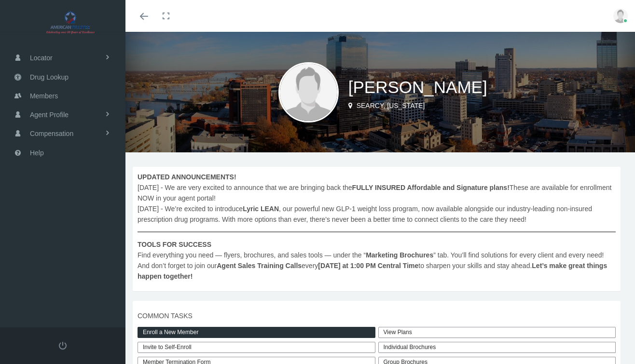 This screenshot has width=635, height=364. I want to click on a: View Plans, so click(497, 332).